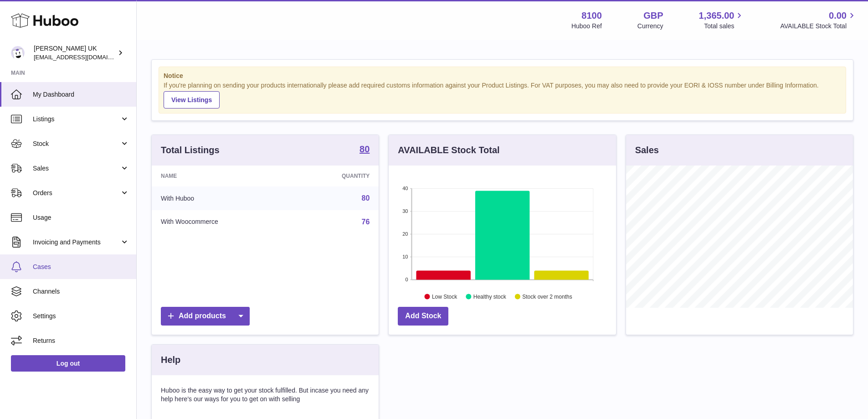 This screenshot has height=419, width=868. What do you see at coordinates (81, 218) in the screenshot?
I see `span: Usage` at bounding box center [81, 218].